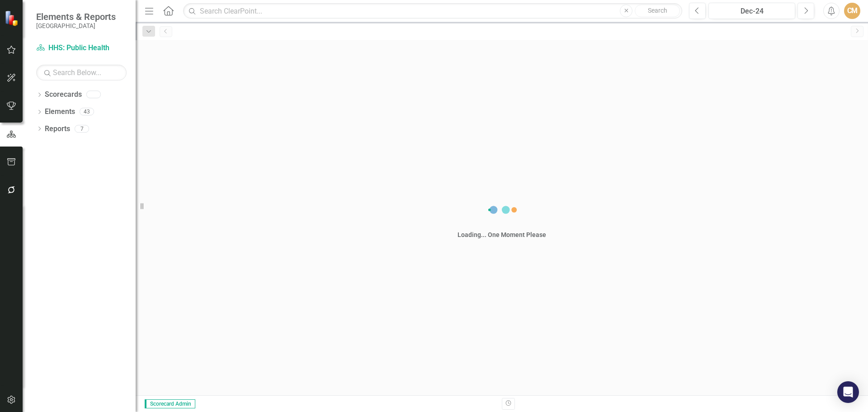 Image resolution: width=868 pixels, height=412 pixels. I want to click on div: 43, so click(87, 112).